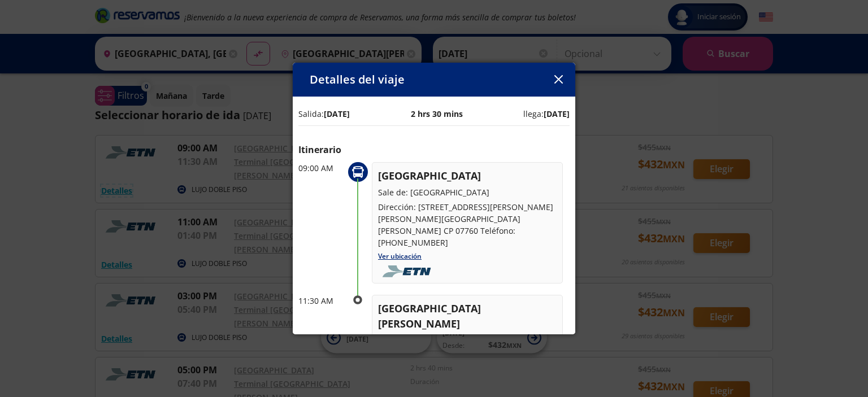 This screenshot has height=397, width=868. I want to click on p: llega:, so click(547, 114).